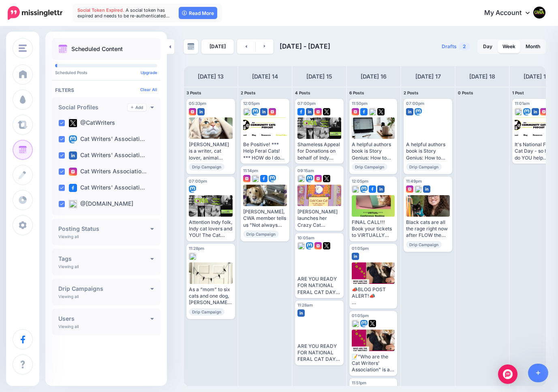 Image resolution: width=558 pixels, height=392 pixels. What do you see at coordinates (108, 172) in the screenshot?
I see `label: Cat Writers Associatio…` at bounding box center [108, 172].